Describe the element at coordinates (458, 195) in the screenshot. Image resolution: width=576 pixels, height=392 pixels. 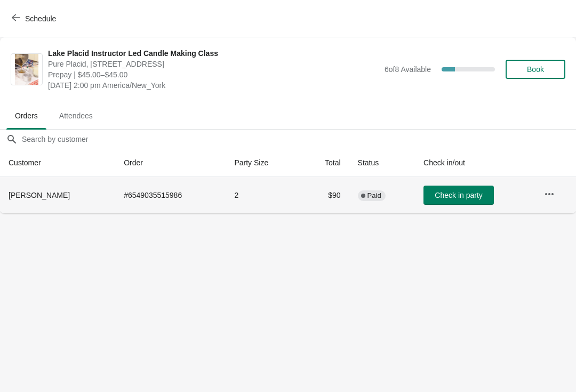
I see `span: Check in party` at that location.